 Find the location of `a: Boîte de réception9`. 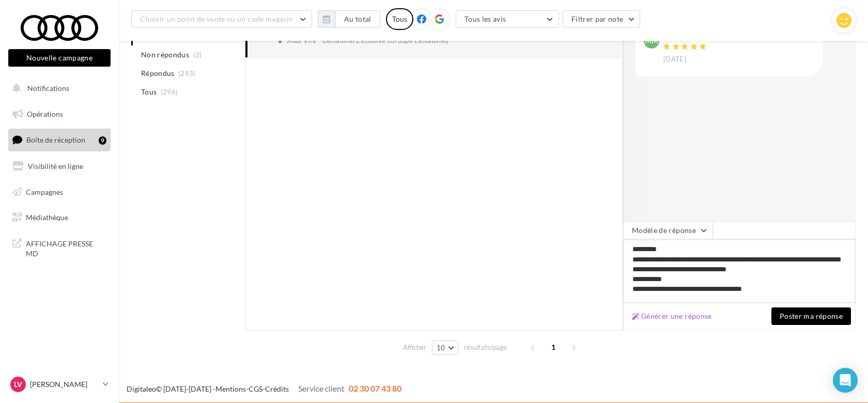

a: Boîte de réception9 is located at coordinates (59, 139).